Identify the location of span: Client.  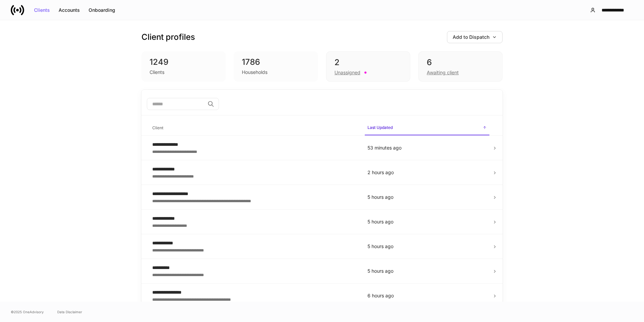
(254, 128).